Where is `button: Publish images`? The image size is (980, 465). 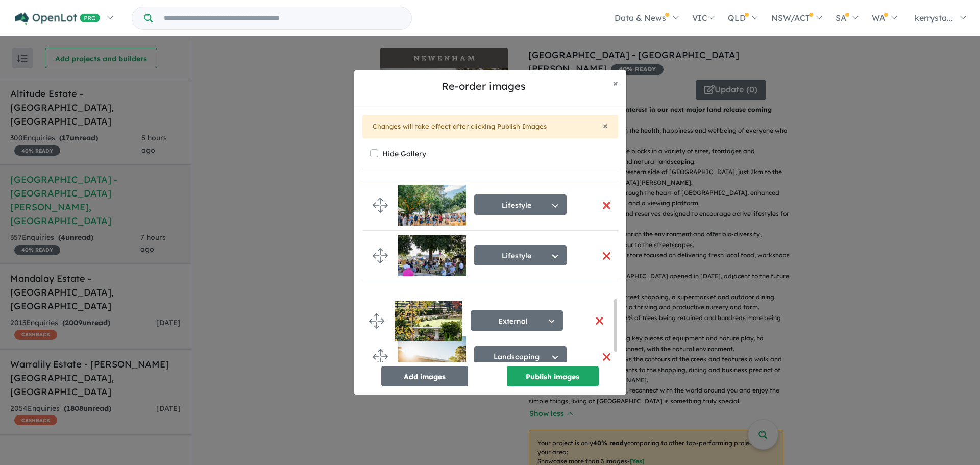 button: Publish images is located at coordinates (552, 376).